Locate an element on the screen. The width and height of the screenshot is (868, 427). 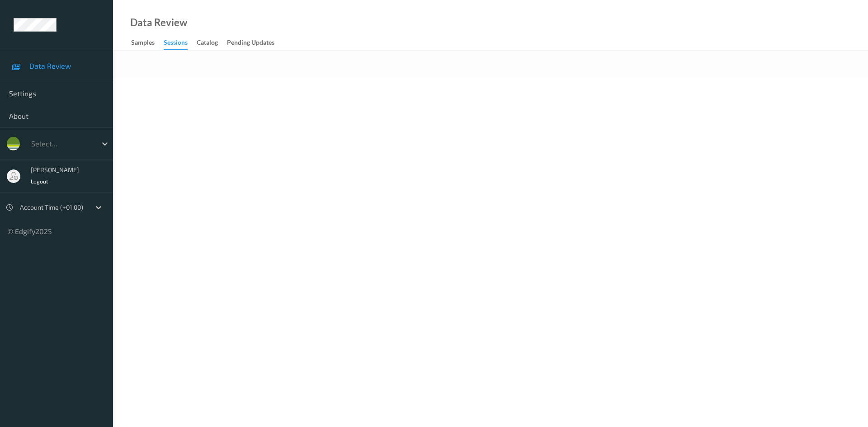
a: Sessions is located at coordinates (180, 43).